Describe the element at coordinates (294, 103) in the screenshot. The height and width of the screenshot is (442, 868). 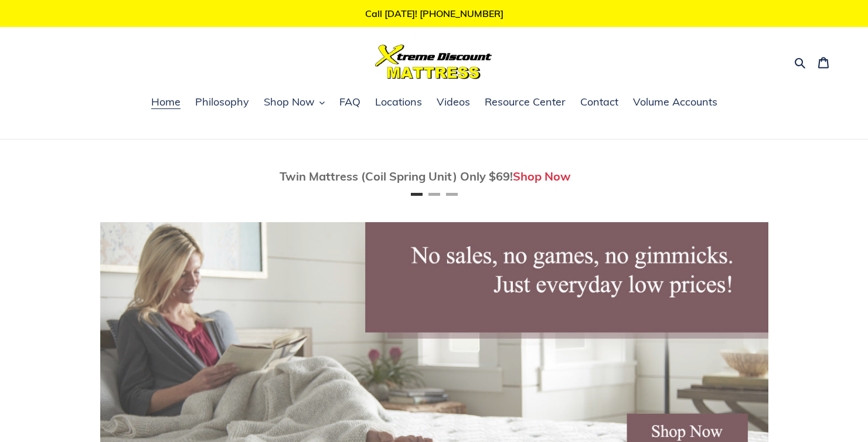
I see `button: Shop Now` at that location.